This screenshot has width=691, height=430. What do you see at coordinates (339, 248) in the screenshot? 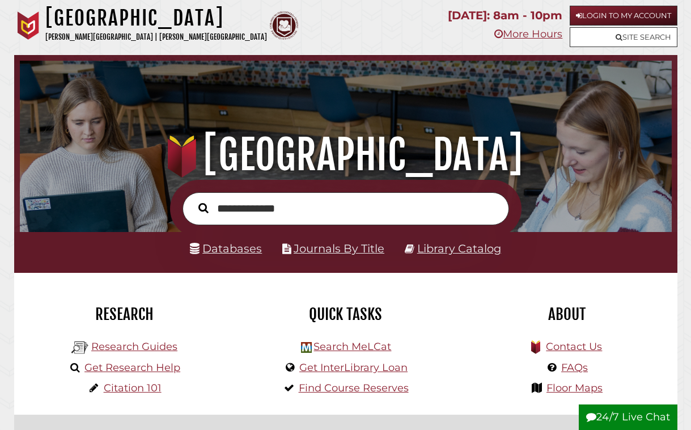
I see `a: Journals By Title` at bounding box center [339, 248].